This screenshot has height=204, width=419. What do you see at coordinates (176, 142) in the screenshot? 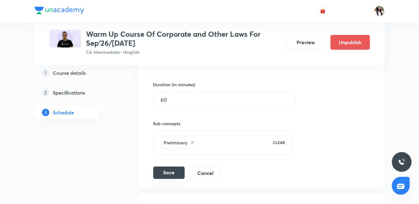
I see `h6: Preliminary` at bounding box center [176, 142].